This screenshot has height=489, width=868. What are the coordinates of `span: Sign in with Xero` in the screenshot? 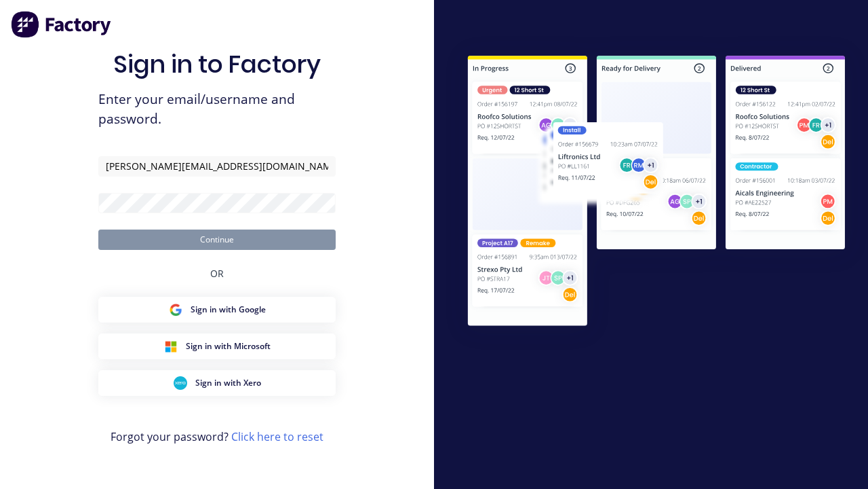 It's located at (228, 383).